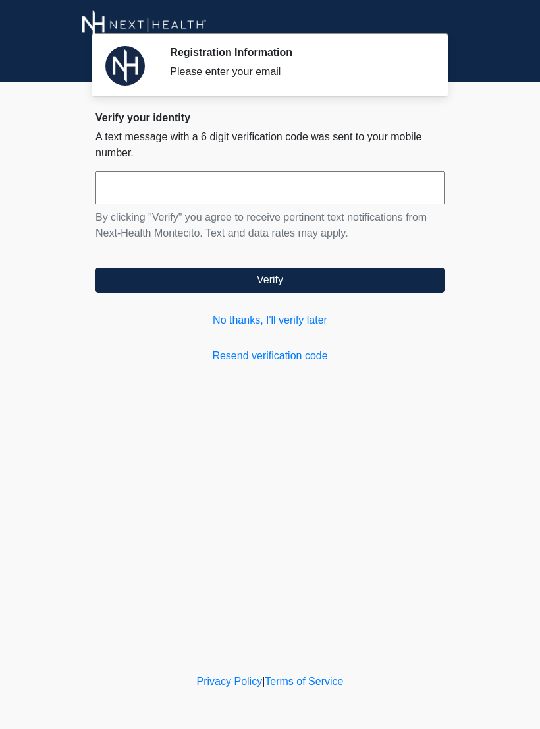  What do you see at coordinates (270, 356) in the screenshot?
I see `a: Resend verification code` at bounding box center [270, 356].